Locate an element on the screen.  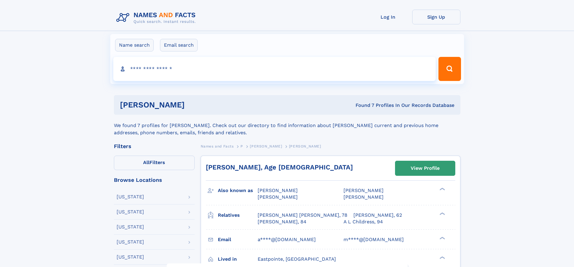
label: Email search is located at coordinates (179, 45).